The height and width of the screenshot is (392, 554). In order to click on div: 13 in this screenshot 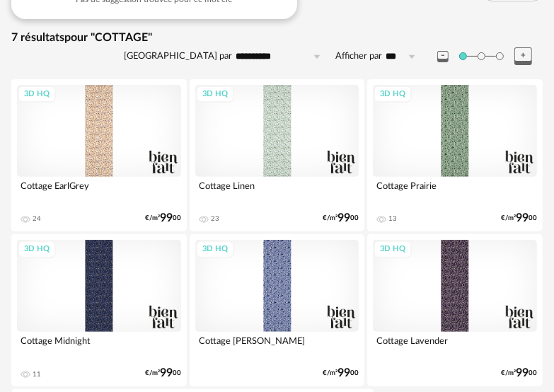, I will do `click(393, 219)`.